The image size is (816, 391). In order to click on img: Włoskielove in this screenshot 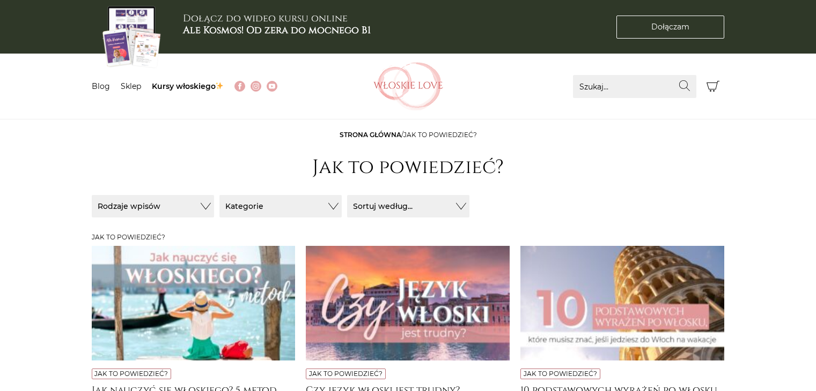, I will do `click(408, 86)`.